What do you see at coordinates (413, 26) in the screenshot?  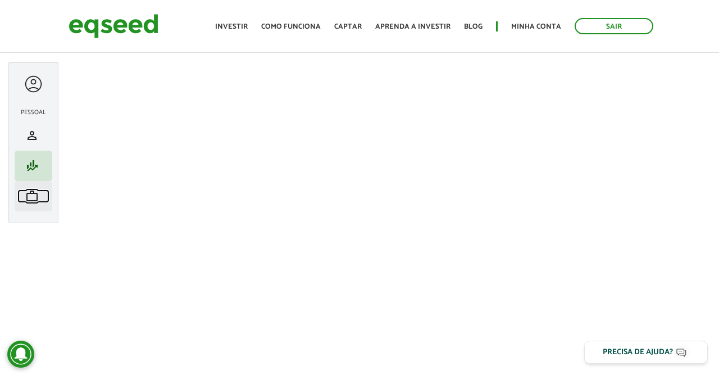 I see `a: Aprenda a investir` at bounding box center [413, 26].